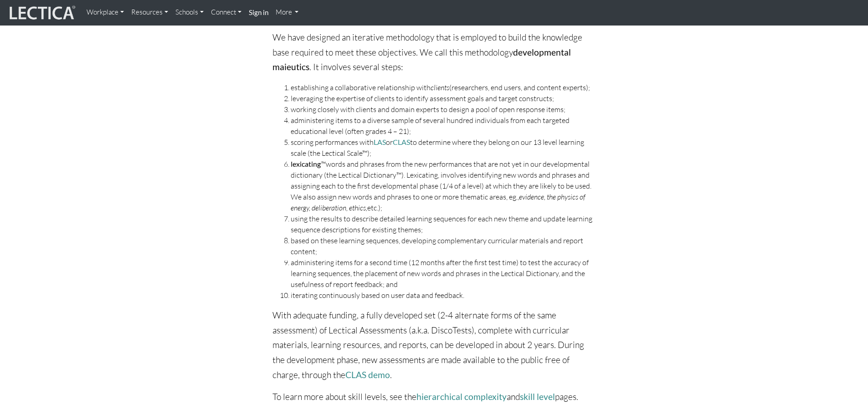 The height and width of the screenshot is (415, 868). I want to click on li: words and phrases from the new performances that are not yet in our developmental dictionary (the..., so click(443, 186).